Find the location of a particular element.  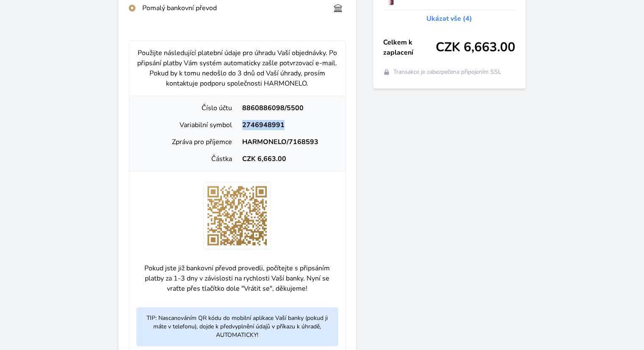

img: bankTransfer_IBAN.svg is located at coordinates (338, 8).